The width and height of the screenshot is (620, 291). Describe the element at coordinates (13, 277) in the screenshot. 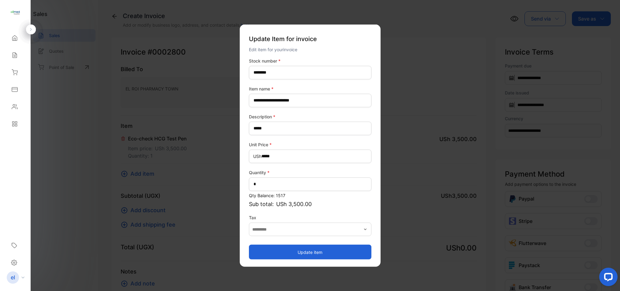

I see `p: el` at that location.